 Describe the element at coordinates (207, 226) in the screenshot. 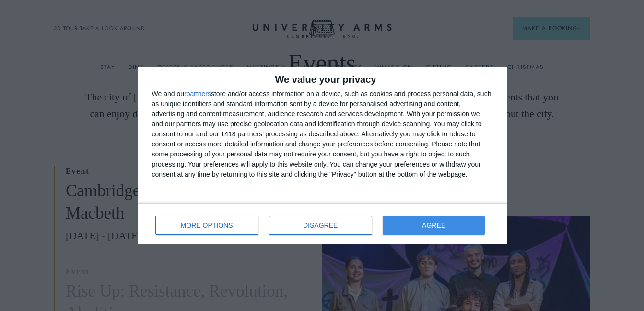

I see `span: MORE OPTIONS` at that location.